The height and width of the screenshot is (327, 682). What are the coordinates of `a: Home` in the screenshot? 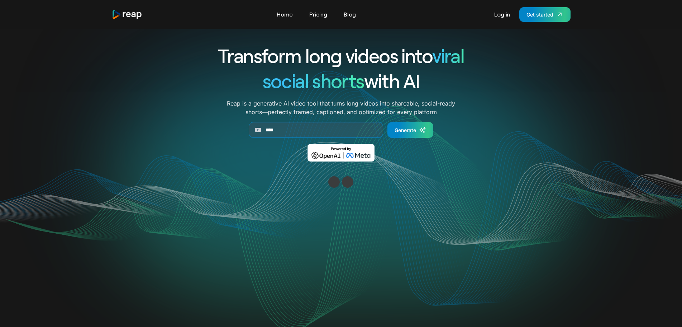 It's located at (285, 14).